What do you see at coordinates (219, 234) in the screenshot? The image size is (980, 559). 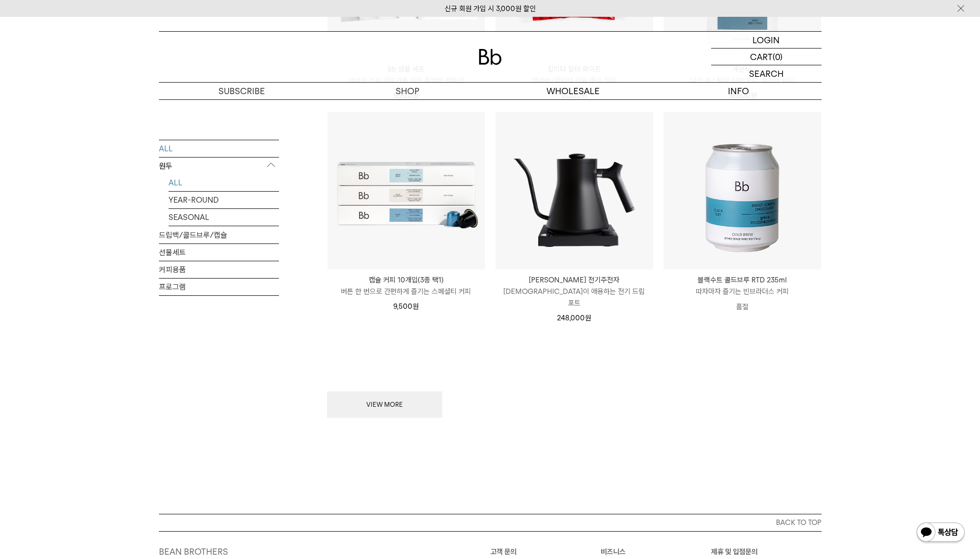 I see `a: 드립백/콜드브루/캡슐` at bounding box center [219, 234].